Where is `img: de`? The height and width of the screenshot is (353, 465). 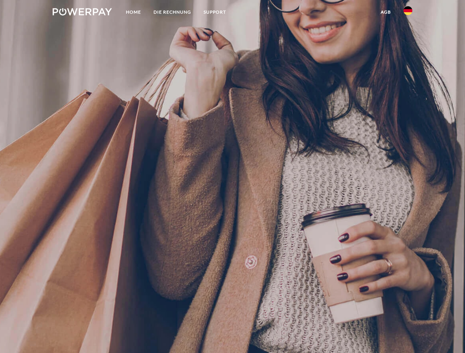 img: de is located at coordinates (408, 11).